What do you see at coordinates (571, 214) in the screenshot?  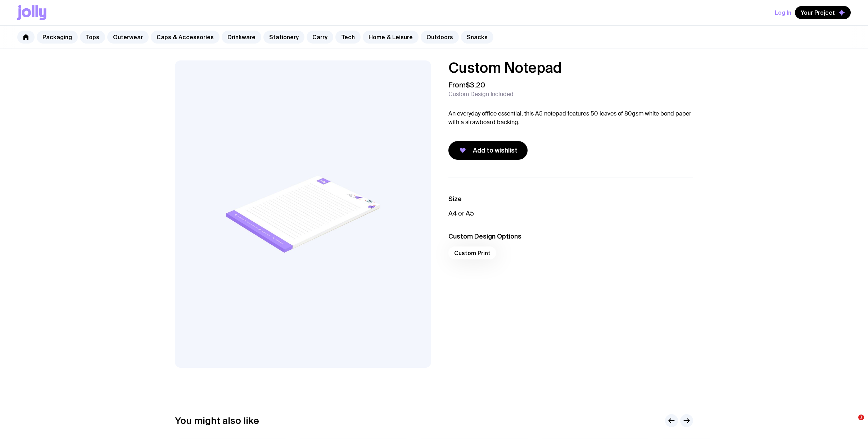 I see `p: A4 or A5` at bounding box center [571, 214].